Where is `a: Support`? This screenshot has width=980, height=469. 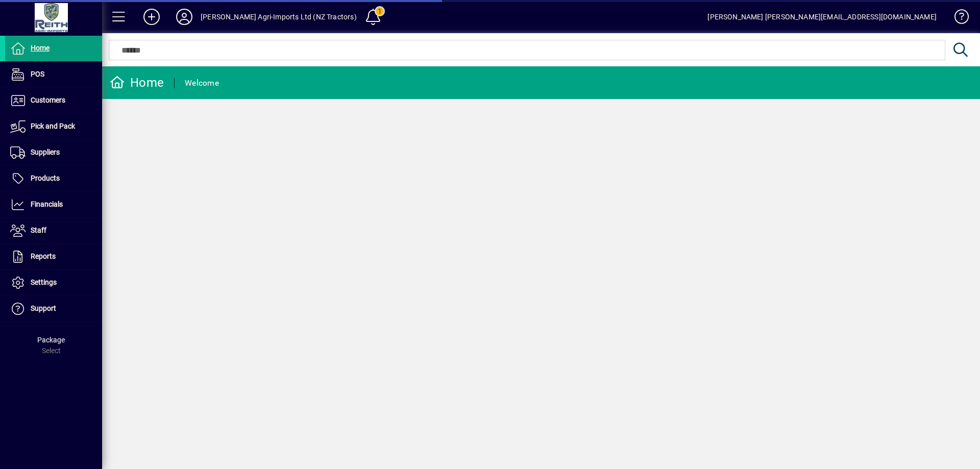
a: Support is located at coordinates (54, 309).